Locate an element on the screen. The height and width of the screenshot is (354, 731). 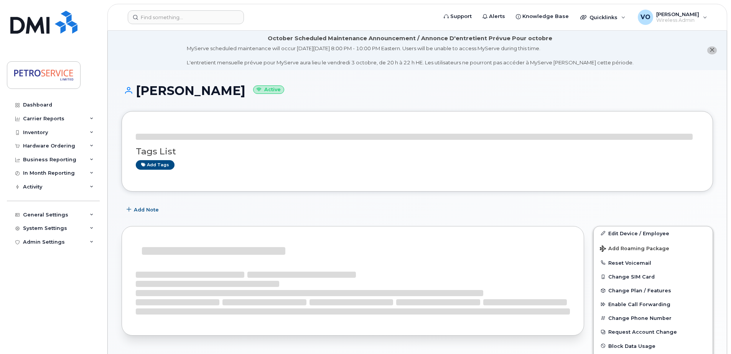
span: Add Note is located at coordinates (146, 210).